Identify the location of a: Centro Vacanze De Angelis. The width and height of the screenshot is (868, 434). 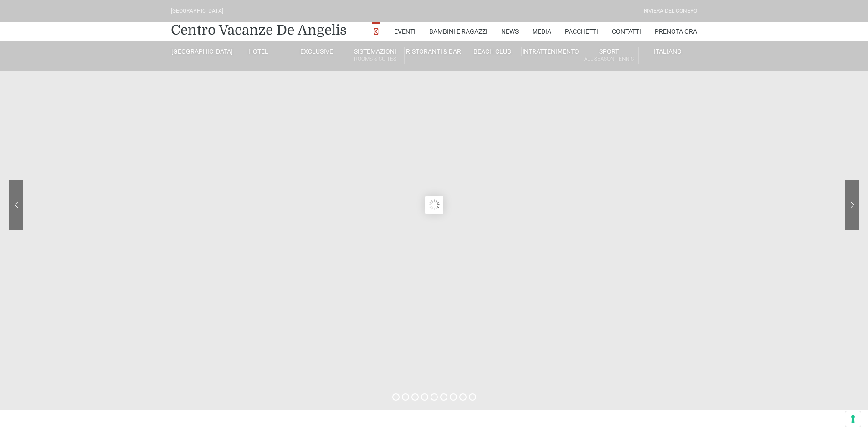
(259, 30).